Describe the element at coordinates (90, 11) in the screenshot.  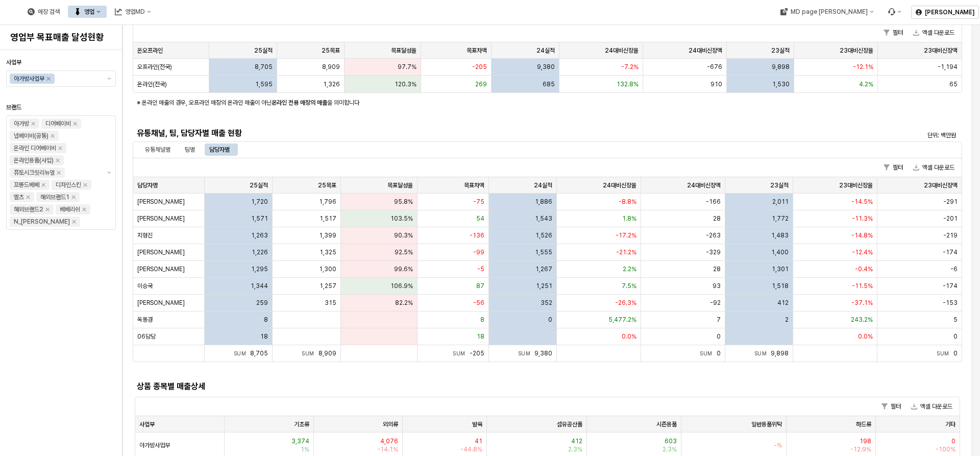
I see `div: 영업` at that location.